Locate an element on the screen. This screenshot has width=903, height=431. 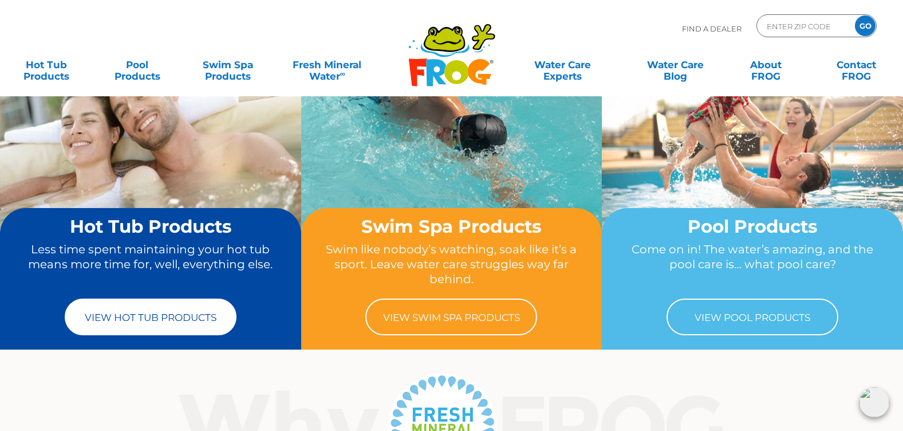
a: Water CareBlog is located at coordinates (675, 65).